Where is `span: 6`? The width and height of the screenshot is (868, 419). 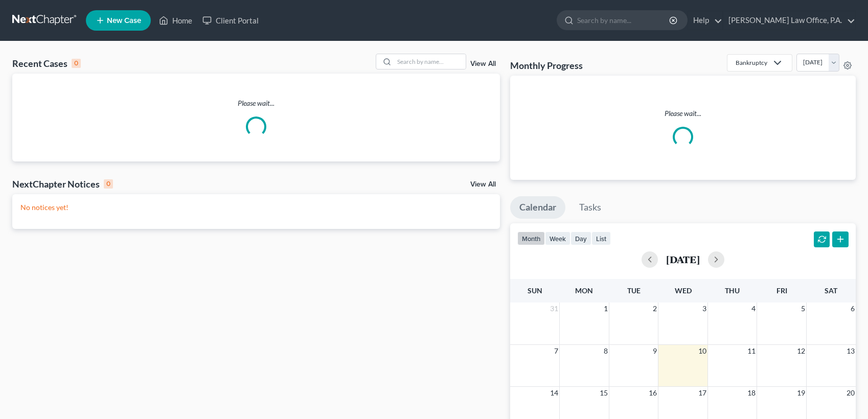 span: 6 is located at coordinates (852, 309).